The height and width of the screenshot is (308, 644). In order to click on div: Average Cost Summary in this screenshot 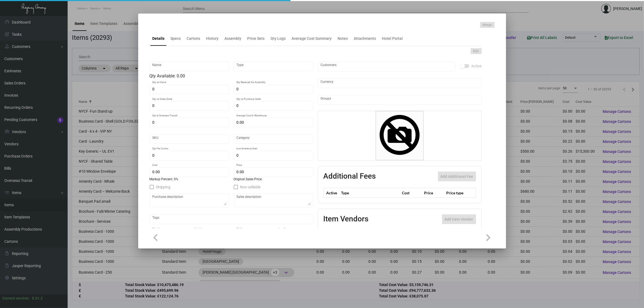, I will do `click(312, 38)`.